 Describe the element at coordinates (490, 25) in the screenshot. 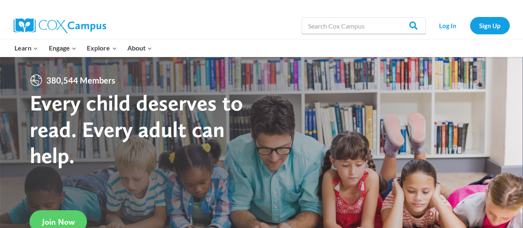

I see `a: Sign Up` at that location.